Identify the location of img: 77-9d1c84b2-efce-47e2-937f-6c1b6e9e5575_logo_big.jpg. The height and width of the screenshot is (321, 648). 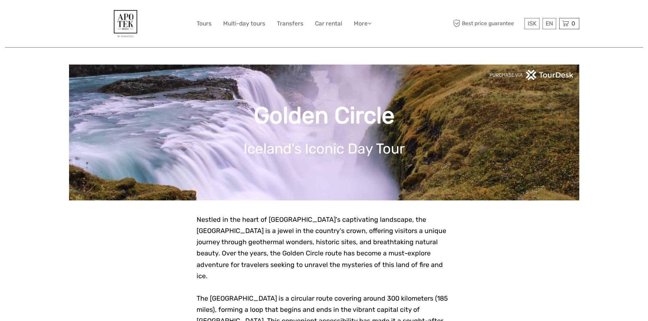
(126, 23).